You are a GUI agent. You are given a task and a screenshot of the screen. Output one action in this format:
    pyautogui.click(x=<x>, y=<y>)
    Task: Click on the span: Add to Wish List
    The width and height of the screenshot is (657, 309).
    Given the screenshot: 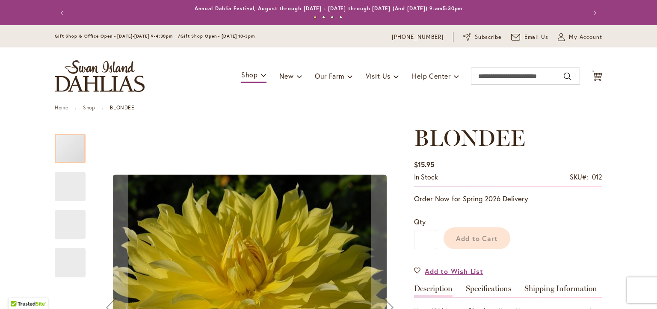 What is the action you would take?
    pyautogui.click(x=454, y=271)
    